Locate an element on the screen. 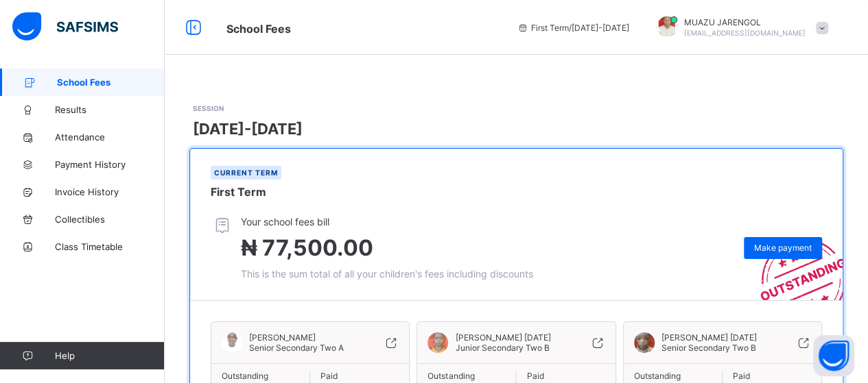 Image resolution: width=868 pixels, height=383 pixels. span: Senior Secondary Two B is located at coordinates (708, 347).